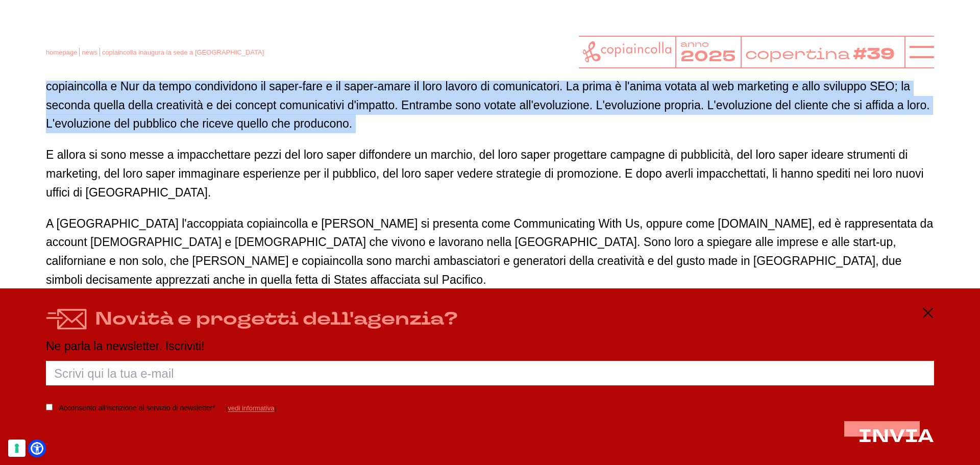  I want to click on button: INVIA, so click(896, 437).